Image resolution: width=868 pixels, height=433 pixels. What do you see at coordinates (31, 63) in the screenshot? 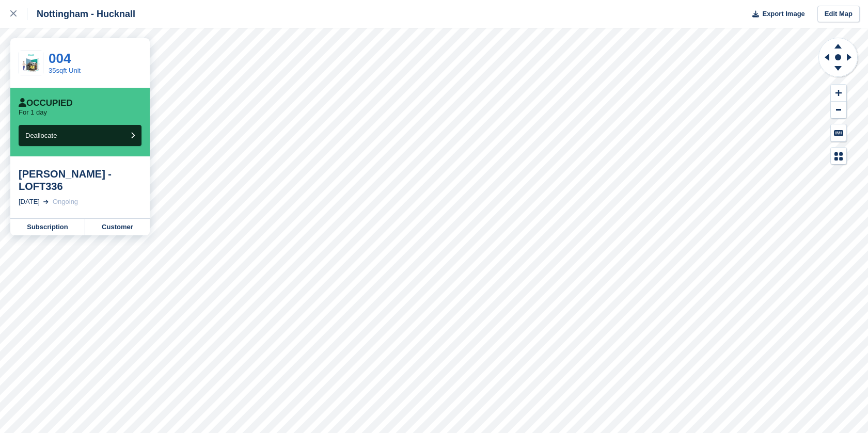
I see `img: 35sqft-units.jpg` at bounding box center [31, 63].